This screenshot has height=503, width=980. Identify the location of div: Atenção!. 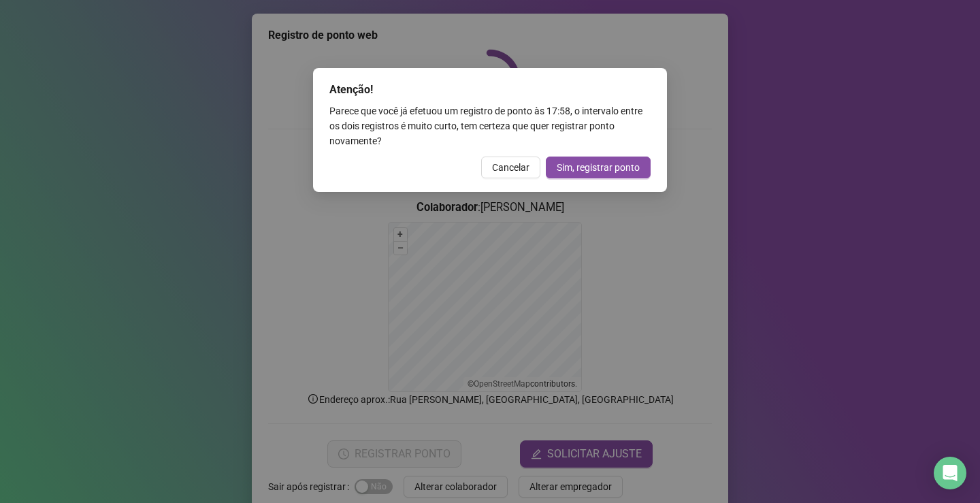
(490, 90).